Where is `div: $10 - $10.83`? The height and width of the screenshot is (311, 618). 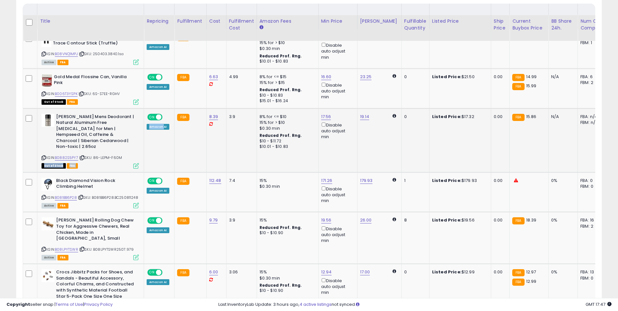
div: $10 - $10.83 is located at coordinates (286, 95).